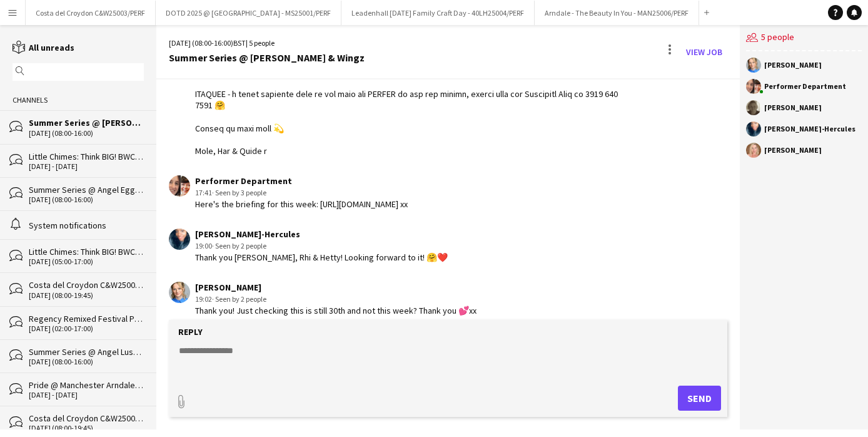  I want to click on div: Pride @ Manchester Arndale - MAN25004/EM, so click(86, 385).